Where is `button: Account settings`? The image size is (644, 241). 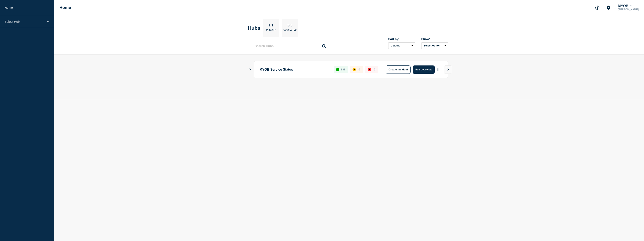 button: Account settings is located at coordinates (608, 8).